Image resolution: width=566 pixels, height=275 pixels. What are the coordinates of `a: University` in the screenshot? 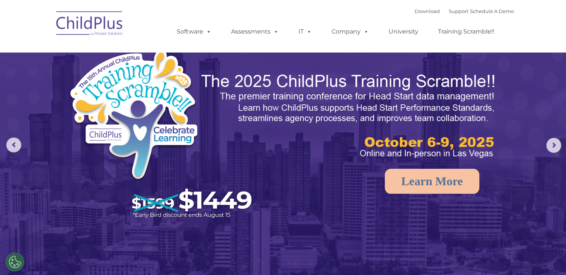 It's located at (404, 32).